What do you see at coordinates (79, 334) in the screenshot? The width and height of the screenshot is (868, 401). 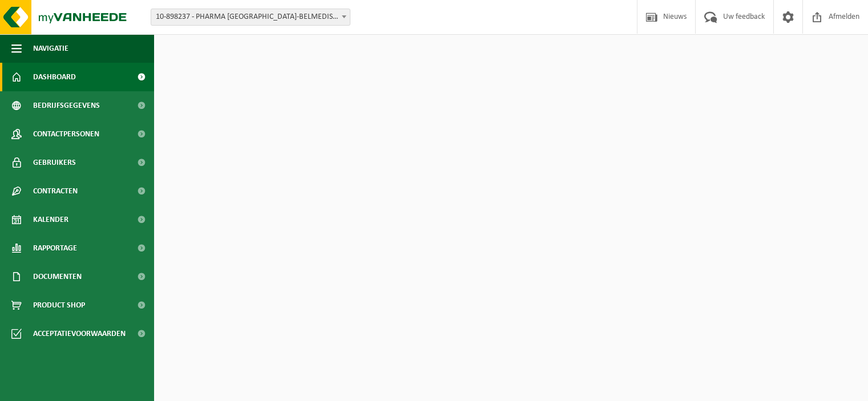 I see `span: Acceptatievoorwaarden` at bounding box center [79, 334].